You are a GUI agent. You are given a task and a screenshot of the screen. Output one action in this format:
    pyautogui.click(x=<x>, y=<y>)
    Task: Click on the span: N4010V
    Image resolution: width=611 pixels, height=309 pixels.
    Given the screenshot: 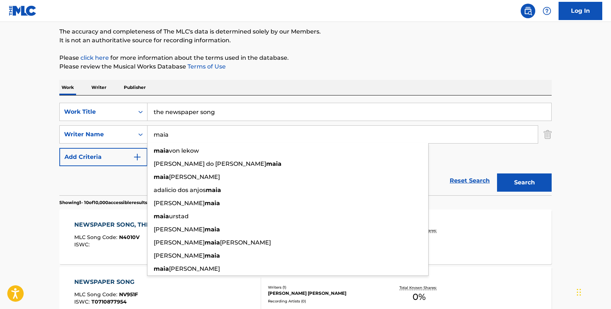 What is the action you would take?
    pyautogui.click(x=129, y=237)
    